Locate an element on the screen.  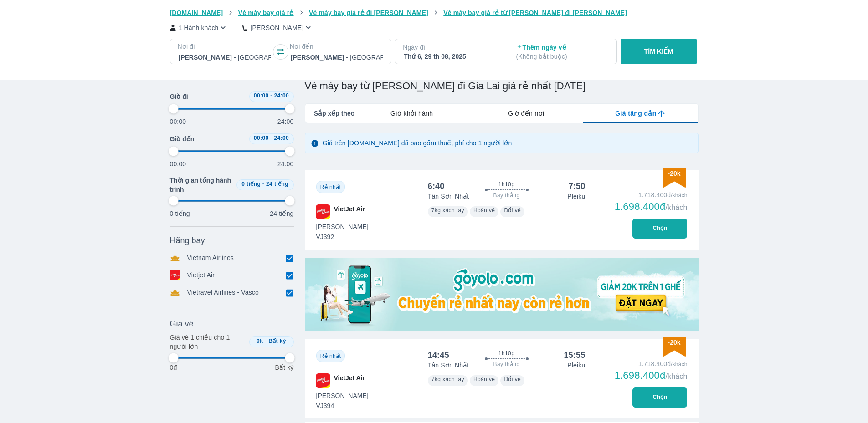
p: Vietjet Air is located at coordinates (201, 276).